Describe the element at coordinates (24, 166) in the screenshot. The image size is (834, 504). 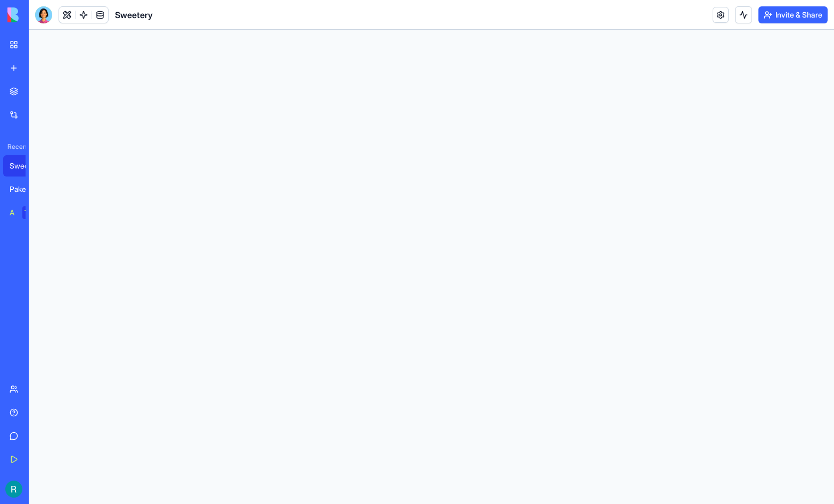
I see `div: Sweetery` at that location.